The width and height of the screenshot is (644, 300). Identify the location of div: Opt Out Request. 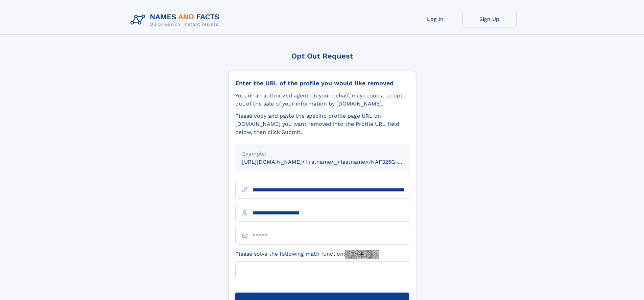
(322, 56).